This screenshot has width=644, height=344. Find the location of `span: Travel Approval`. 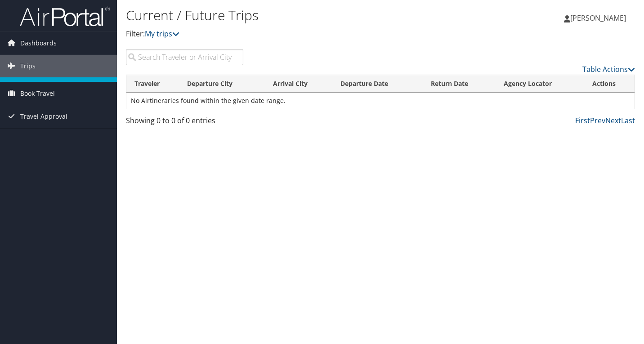

span: Travel Approval is located at coordinates (44, 117).